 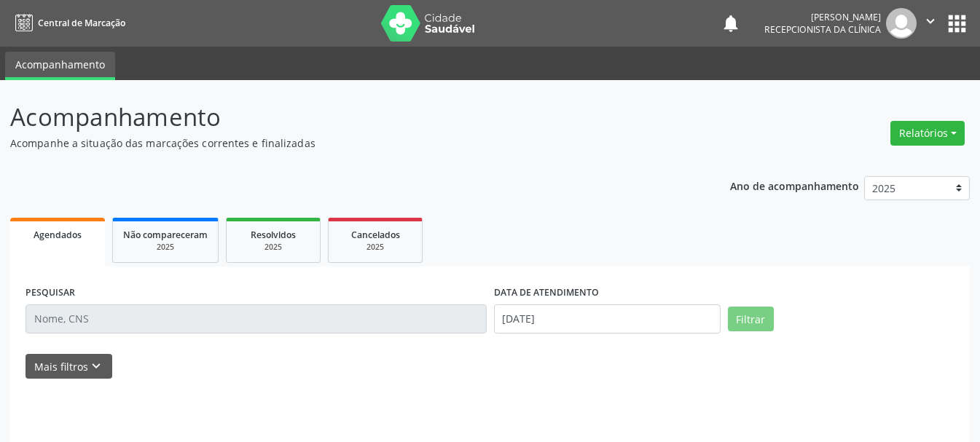 What do you see at coordinates (731, 23) in the screenshot?
I see `button: notifications` at bounding box center [731, 23].